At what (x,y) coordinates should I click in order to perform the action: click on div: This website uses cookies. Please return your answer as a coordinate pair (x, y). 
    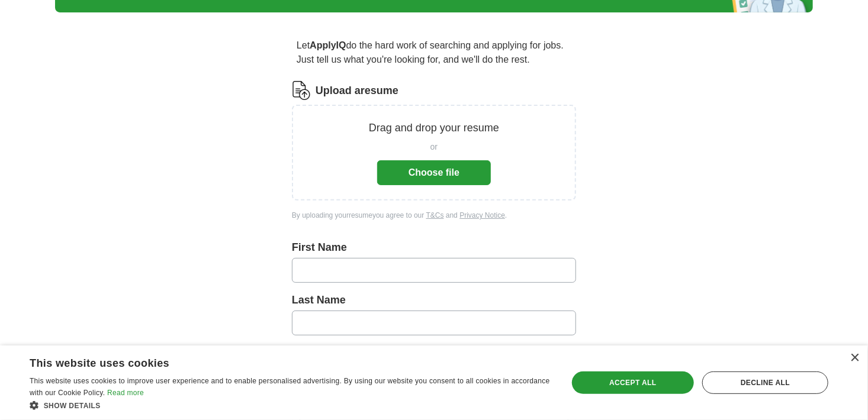
    Looking at the image, I should click on (275, 361).